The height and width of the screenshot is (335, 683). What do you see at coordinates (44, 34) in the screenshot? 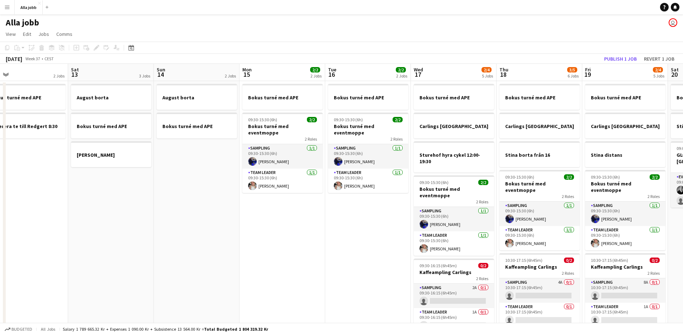
I see `span: Jobs` at bounding box center [44, 34].